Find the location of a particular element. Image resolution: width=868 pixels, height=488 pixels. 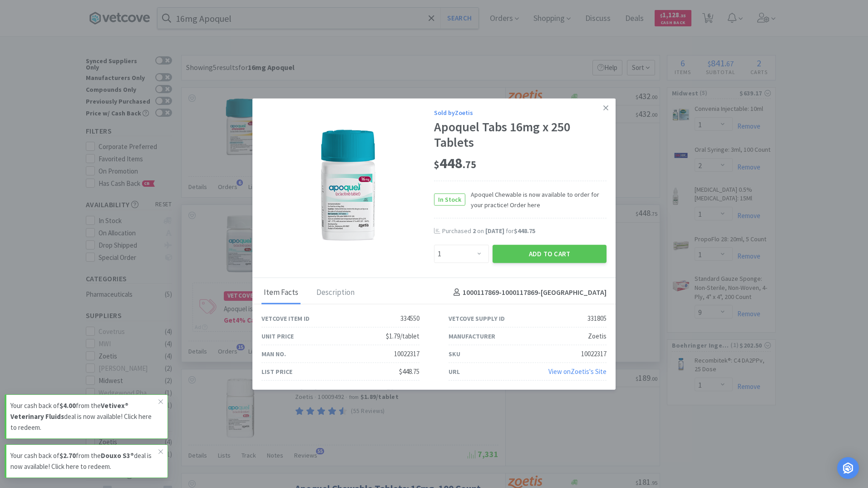

span: $448.75 is located at coordinates (525, 231).